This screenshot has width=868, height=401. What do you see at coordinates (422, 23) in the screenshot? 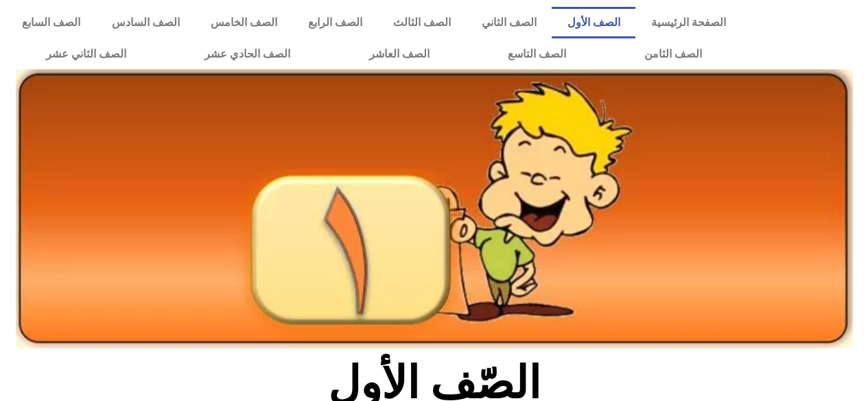
I see `a: الصف الثالث` at bounding box center [422, 23].